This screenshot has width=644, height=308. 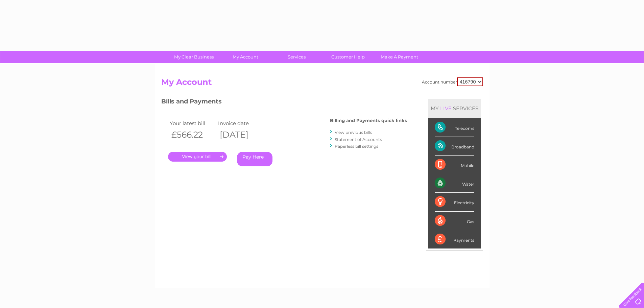 I want to click on div: LIVE, so click(x=446, y=108).